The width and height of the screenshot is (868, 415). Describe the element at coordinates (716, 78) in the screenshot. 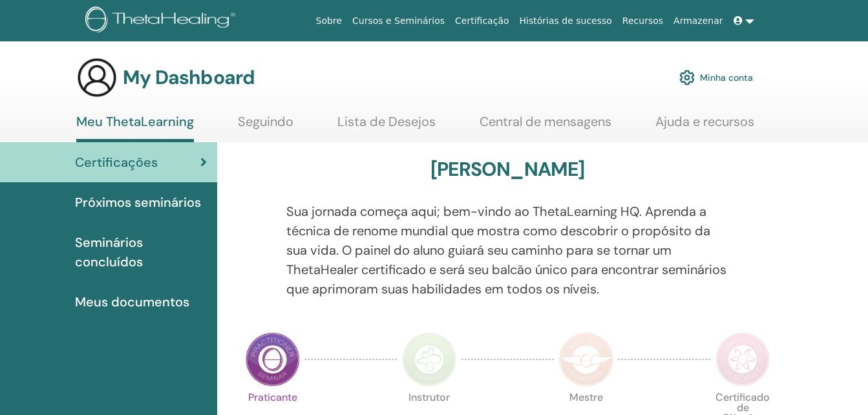

I see `a: Minha conta` at that location.